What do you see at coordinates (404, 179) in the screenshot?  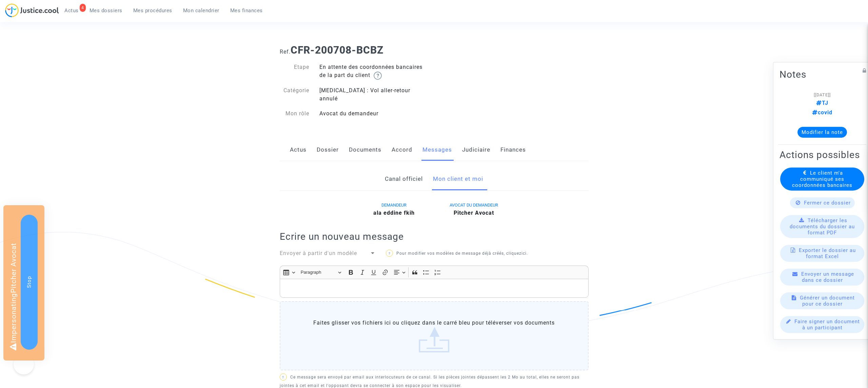 I see `a: Canal officiel` at bounding box center [404, 179].